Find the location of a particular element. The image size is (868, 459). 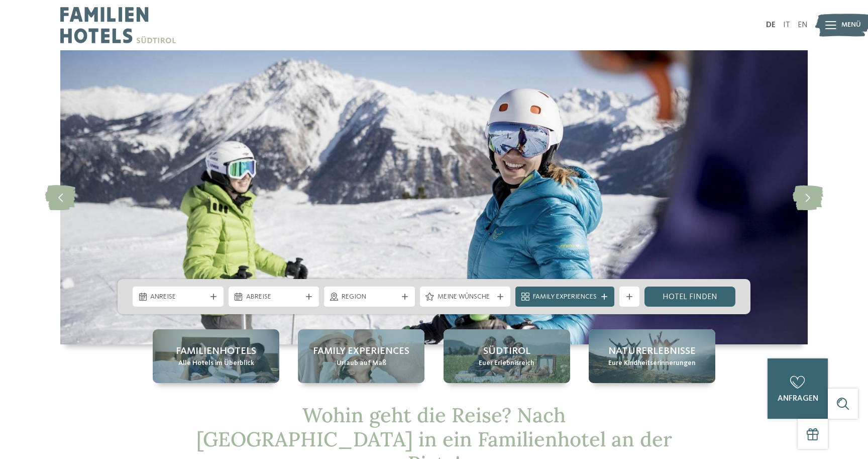

span: Anreise is located at coordinates (178, 297).